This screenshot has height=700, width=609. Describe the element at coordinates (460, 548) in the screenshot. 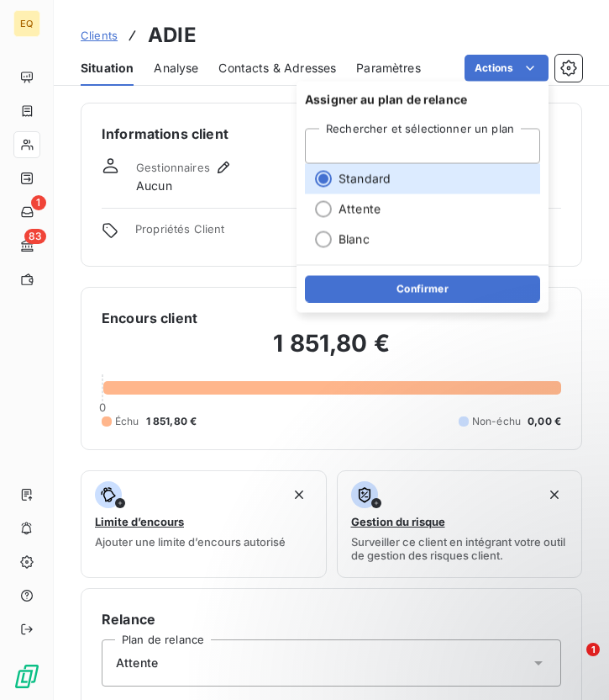

I see `span: Surveiller ce client en intégrant votre outil de gestion des risques client.` at that location.